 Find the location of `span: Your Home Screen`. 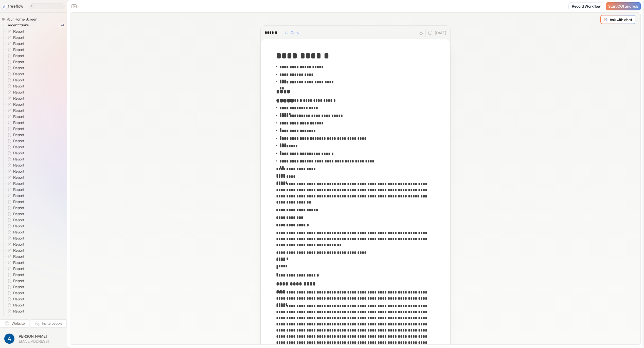

span: Your Home Screen is located at coordinates (22, 19).